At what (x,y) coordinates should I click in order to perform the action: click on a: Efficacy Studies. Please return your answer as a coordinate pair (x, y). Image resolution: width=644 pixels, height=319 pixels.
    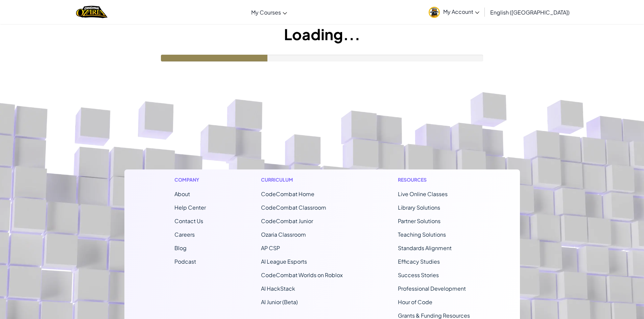
    Looking at the image, I should click on (419, 262).